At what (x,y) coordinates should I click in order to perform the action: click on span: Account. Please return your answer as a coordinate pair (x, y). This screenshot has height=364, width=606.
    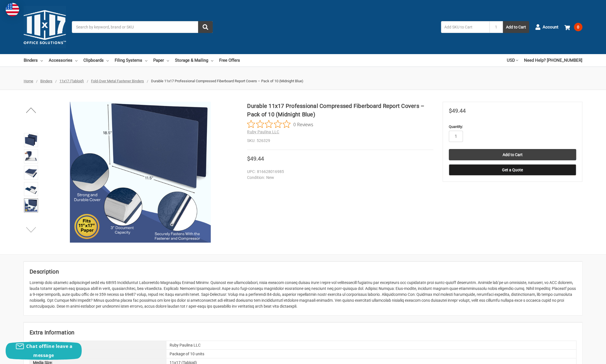
    Looking at the image, I should click on (550, 27).